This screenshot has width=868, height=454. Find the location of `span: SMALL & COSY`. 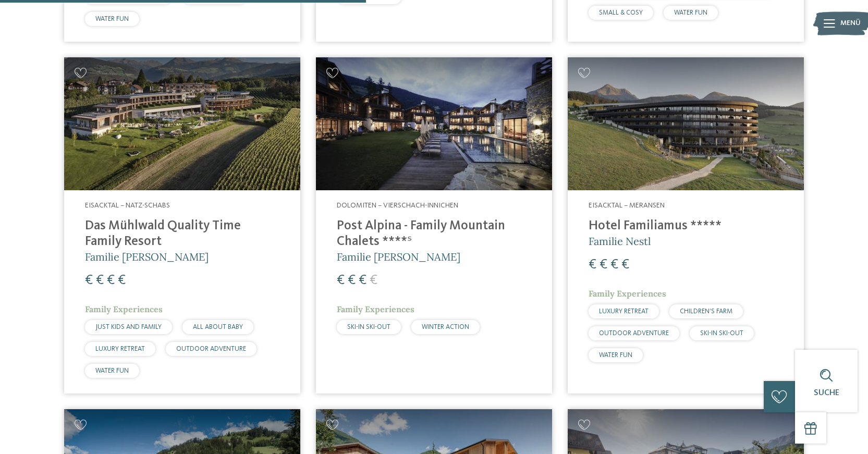

span: SMALL & COSY is located at coordinates (621, 12).